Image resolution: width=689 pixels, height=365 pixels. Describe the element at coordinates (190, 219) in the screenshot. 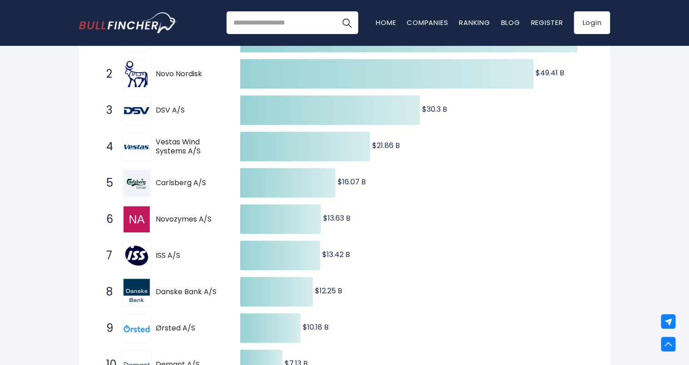

I see `span: Novozymes A/S` at that location.